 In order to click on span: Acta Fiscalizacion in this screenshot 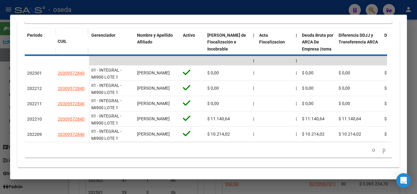, I will do `click(272, 38)`.